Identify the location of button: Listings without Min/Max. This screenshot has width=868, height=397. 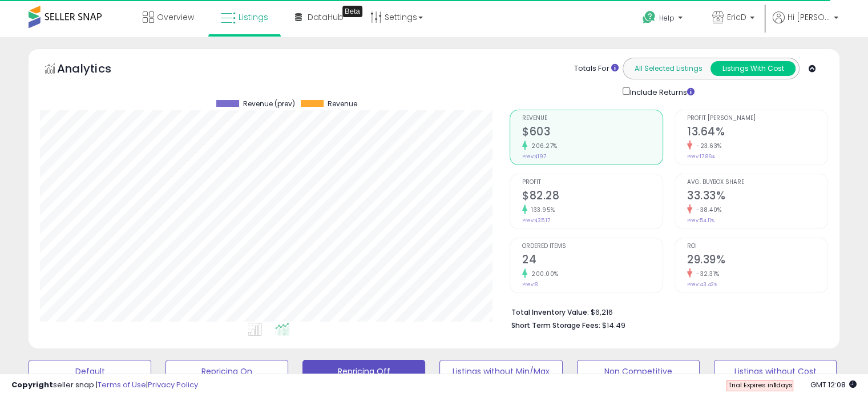
(501, 372).